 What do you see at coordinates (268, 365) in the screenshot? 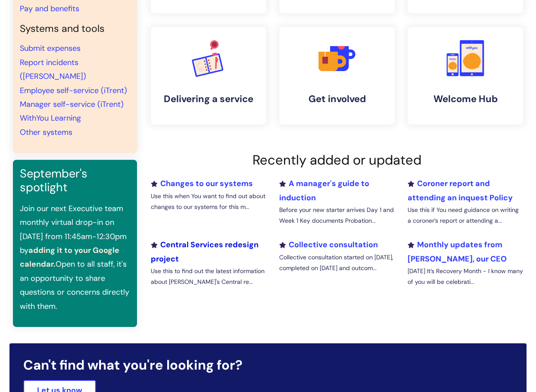
I see `h2: Can't find what you're looking for?` at bounding box center [268, 365].